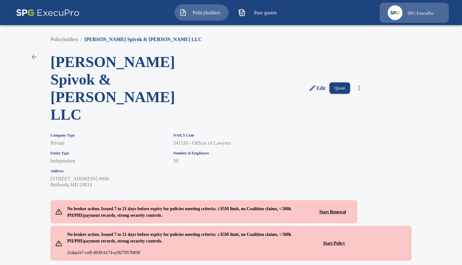  I want to click on p: Independent, so click(108, 161).